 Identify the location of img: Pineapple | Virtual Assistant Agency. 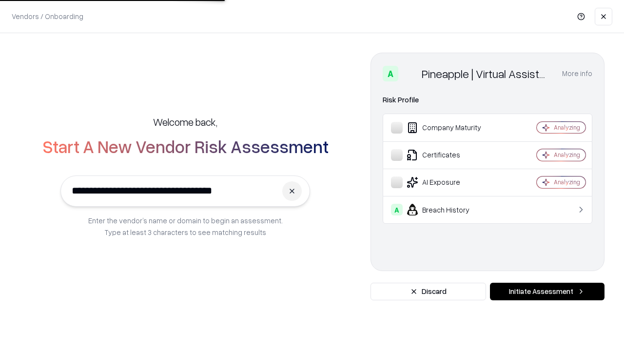
(410, 74).